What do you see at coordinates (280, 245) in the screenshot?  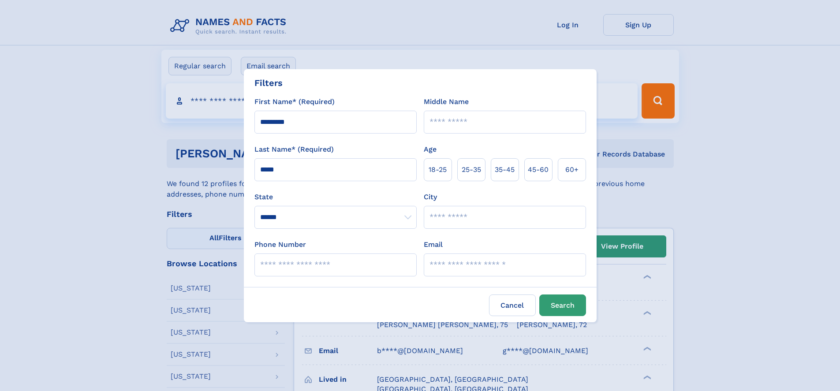 I see `label: Phone Number` at bounding box center [280, 245].